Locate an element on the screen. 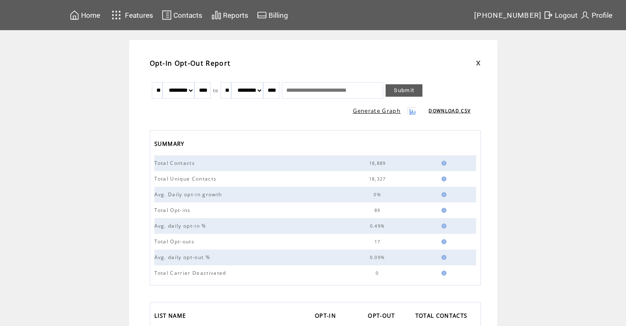  span: SUMMARY is located at coordinates (170, 145).